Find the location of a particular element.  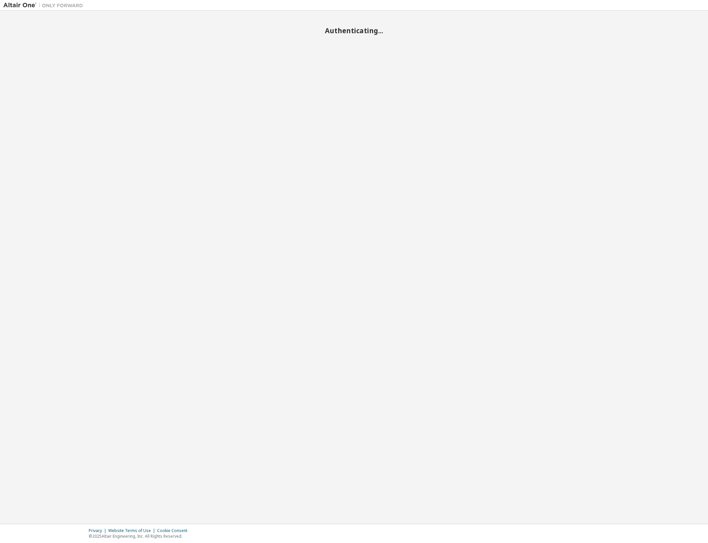

div: Cookie Consent is located at coordinates (174, 531).